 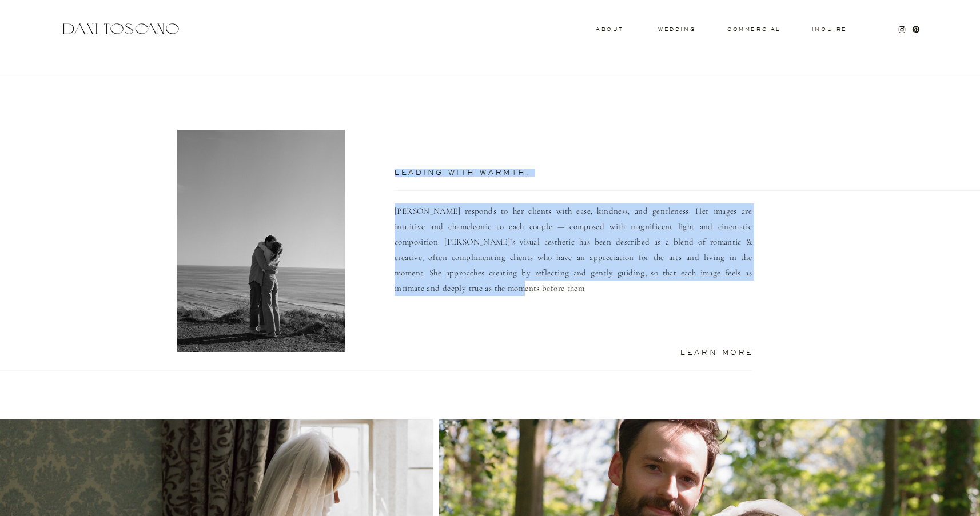 What do you see at coordinates (830, 30) in the screenshot?
I see `h3: Inquire` at bounding box center [830, 30].